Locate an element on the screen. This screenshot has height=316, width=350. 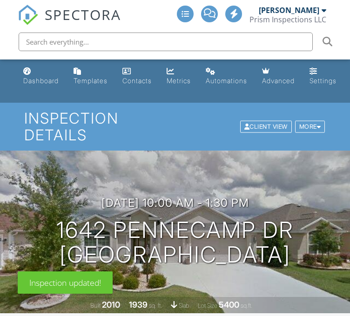
input: Search everything... is located at coordinates (165, 42).